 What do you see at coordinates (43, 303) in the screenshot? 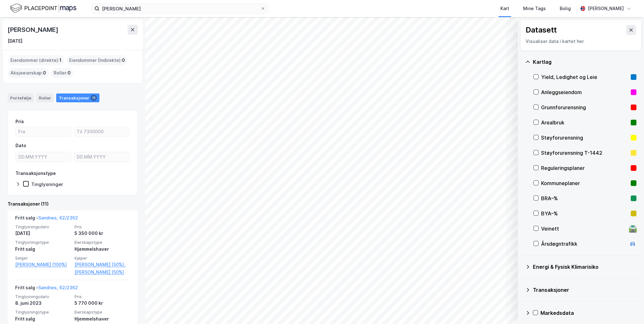
I see `div: 8. juni 2023` at bounding box center [43, 303].